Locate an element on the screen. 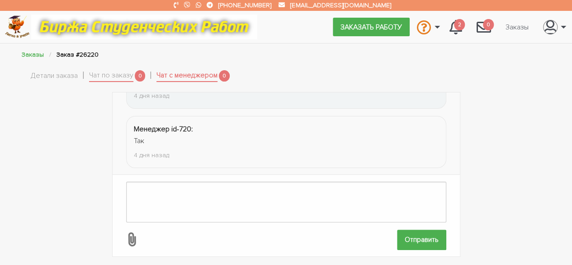 The width and height of the screenshot is (572, 265). strong: Менеджер id-720: is located at coordinates (163, 129).